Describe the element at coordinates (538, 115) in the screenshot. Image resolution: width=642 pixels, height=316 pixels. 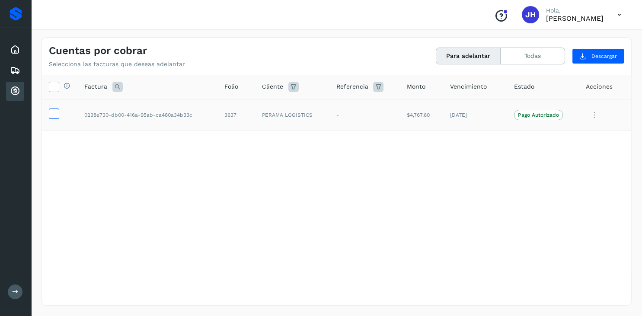
I see `p: Pago Autorizado` at that location.